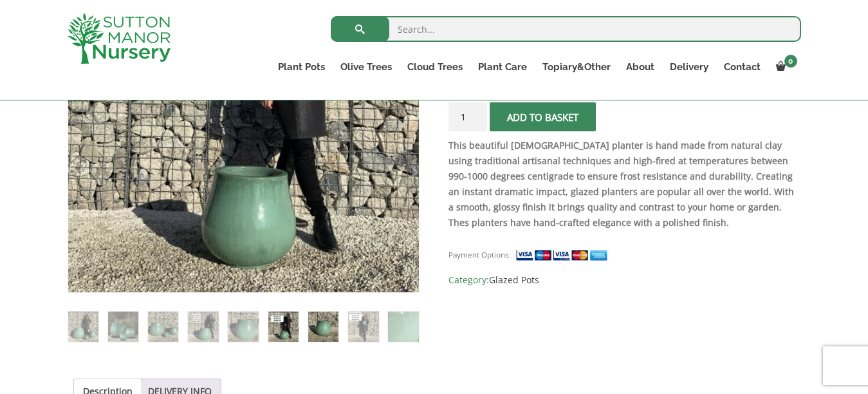 The width and height of the screenshot is (868, 394). I want to click on span: 0, so click(791, 61).